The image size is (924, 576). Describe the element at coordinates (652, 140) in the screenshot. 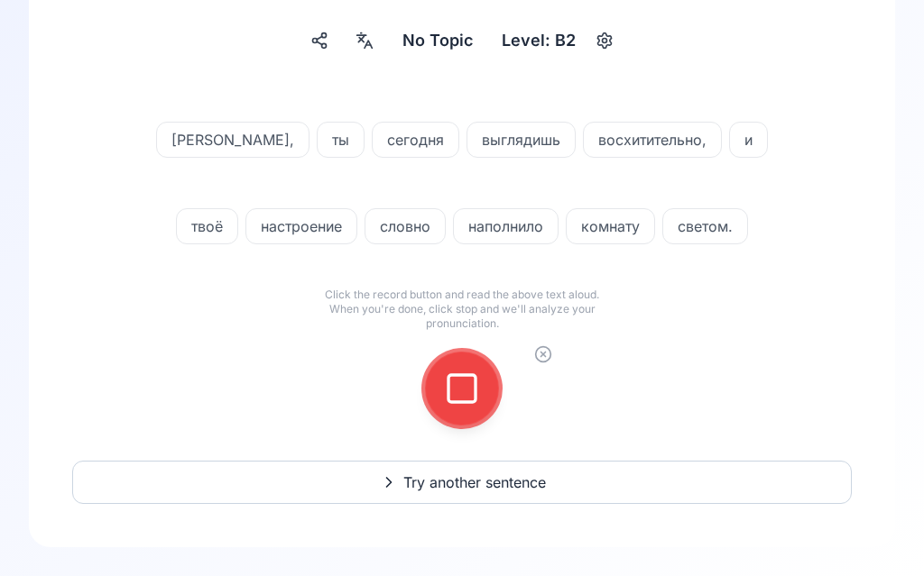

I see `span: восхитительно,` at that location.